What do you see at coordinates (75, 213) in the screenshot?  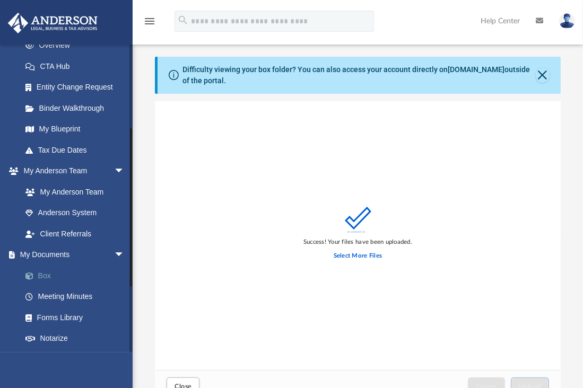 I see `a: Anderson System` at bounding box center [75, 213].